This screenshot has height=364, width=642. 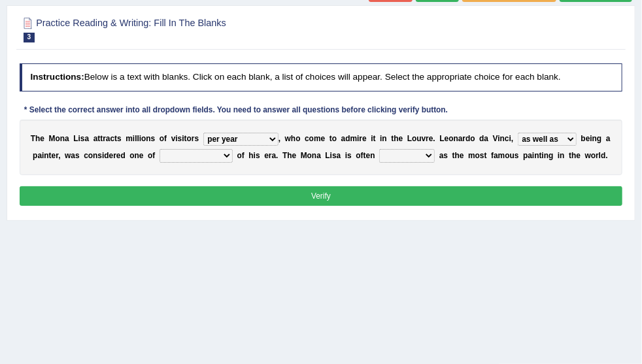 What do you see at coordinates (321, 77) in the screenshot?
I see `h4: Below is a text with blanks. Click on each blank, a list of choices will appear. Select the appro...` at bounding box center [321, 77].